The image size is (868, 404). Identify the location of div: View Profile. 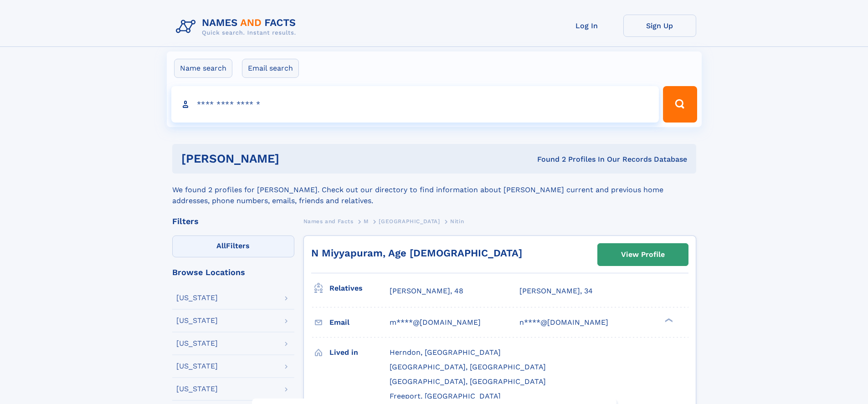
(643, 255).